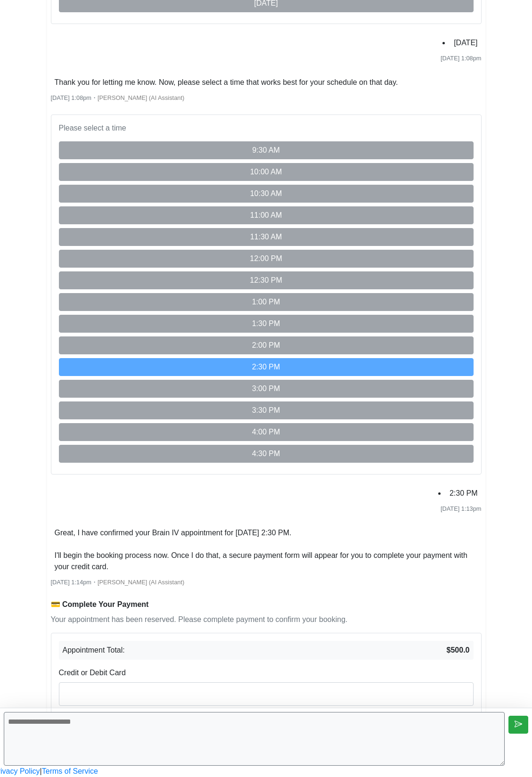 The height and width of the screenshot is (777, 532). Describe the element at coordinates (266, 280) in the screenshot. I see `button: 12:30 PM` at that location.